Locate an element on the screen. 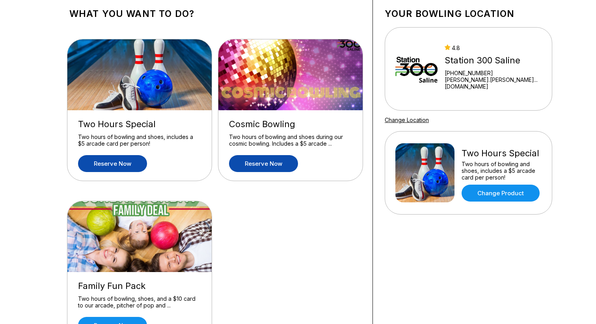 The image size is (596, 324). div: 4.8 is located at coordinates (493, 48).